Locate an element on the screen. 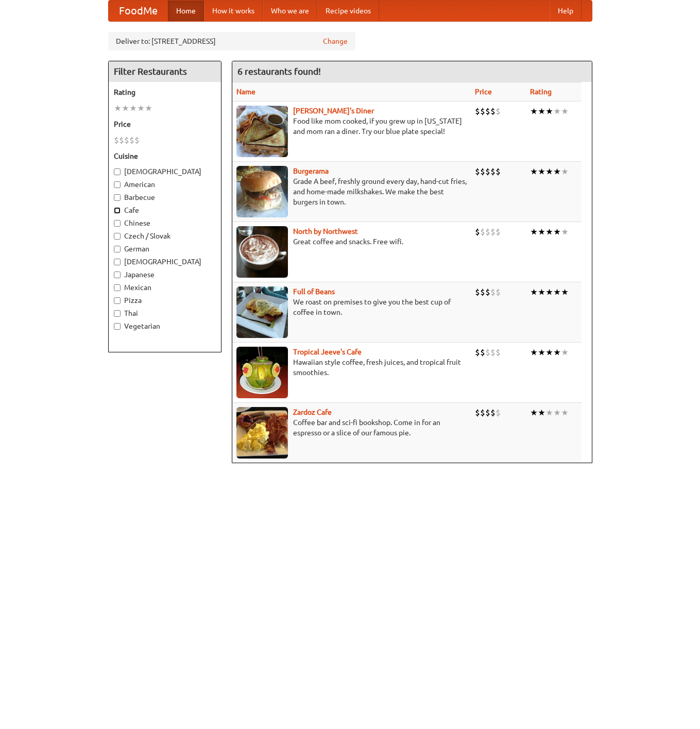 The height and width of the screenshot is (729, 700). label: Pizza is located at coordinates (165, 301).